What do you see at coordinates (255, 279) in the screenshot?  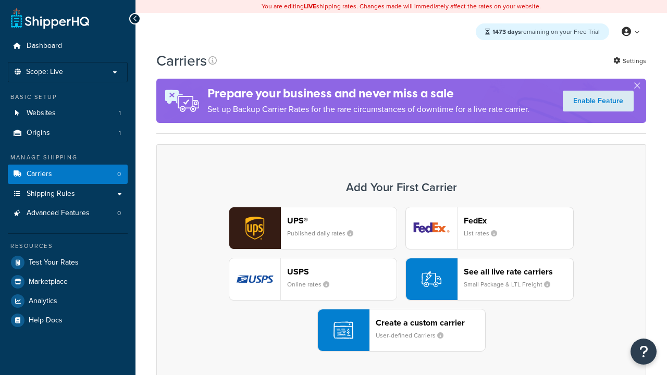 I see `img: usps logo` at bounding box center [255, 279].